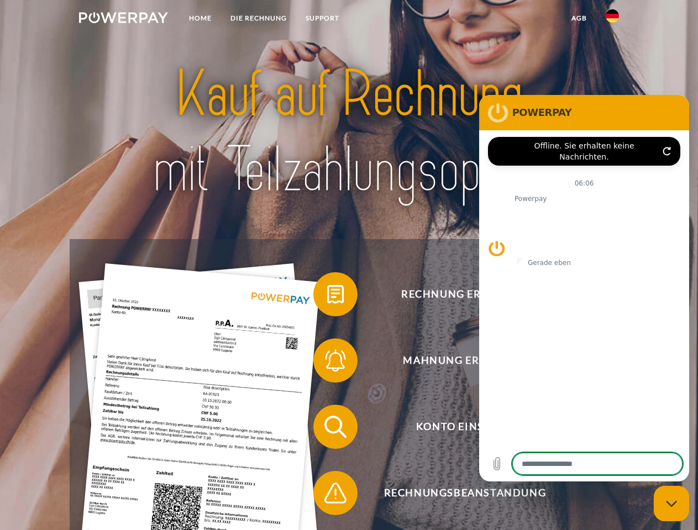 Image resolution: width=698 pixels, height=530 pixels. I want to click on span: Rechnung erhalten?, so click(465, 294).